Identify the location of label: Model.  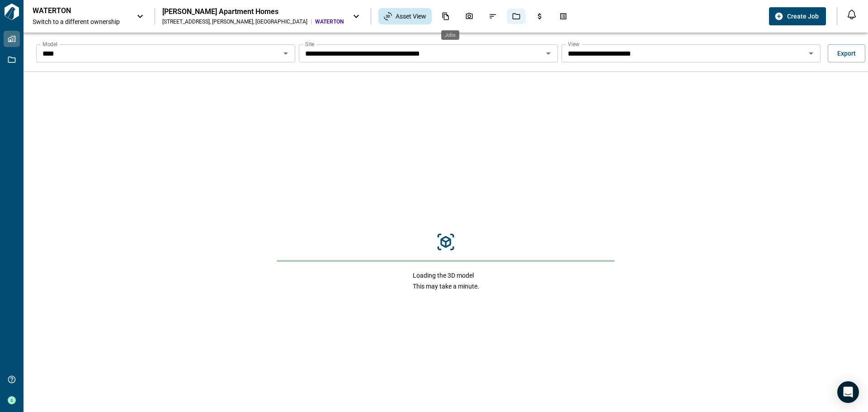
(49, 44).